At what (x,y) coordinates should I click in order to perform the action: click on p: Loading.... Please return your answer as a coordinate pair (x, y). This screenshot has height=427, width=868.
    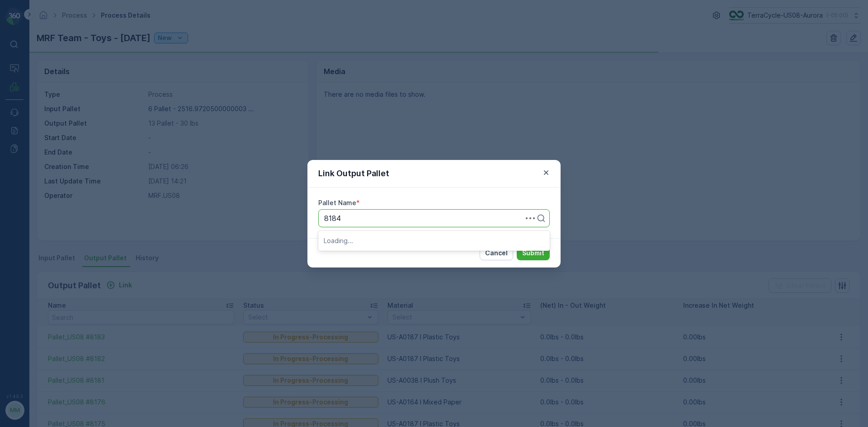
    Looking at the image, I should click on (434, 241).